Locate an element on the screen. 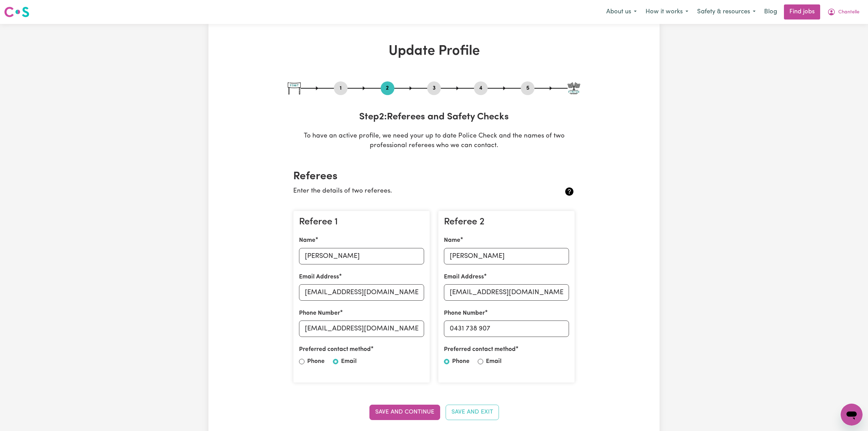 This screenshot has height=431, width=868. h3: Referee 2 is located at coordinates (507, 222).